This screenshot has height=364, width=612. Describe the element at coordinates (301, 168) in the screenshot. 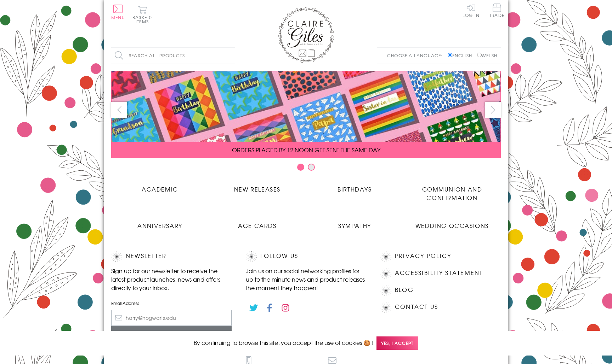

I see `button: Carousel Page 1 (Current Slide)` at that location.